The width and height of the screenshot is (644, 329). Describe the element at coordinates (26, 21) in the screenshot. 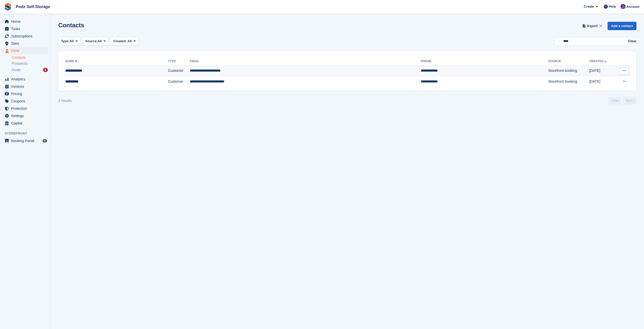

I see `span: Home` at that location.